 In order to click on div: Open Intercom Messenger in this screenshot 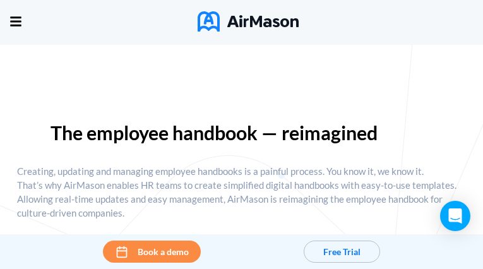, I will do `click(456, 216)`.